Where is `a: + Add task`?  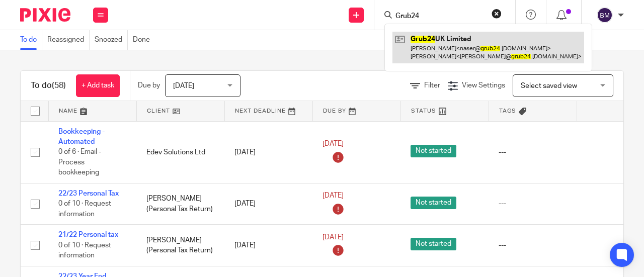 a: + Add task is located at coordinates (98, 85).